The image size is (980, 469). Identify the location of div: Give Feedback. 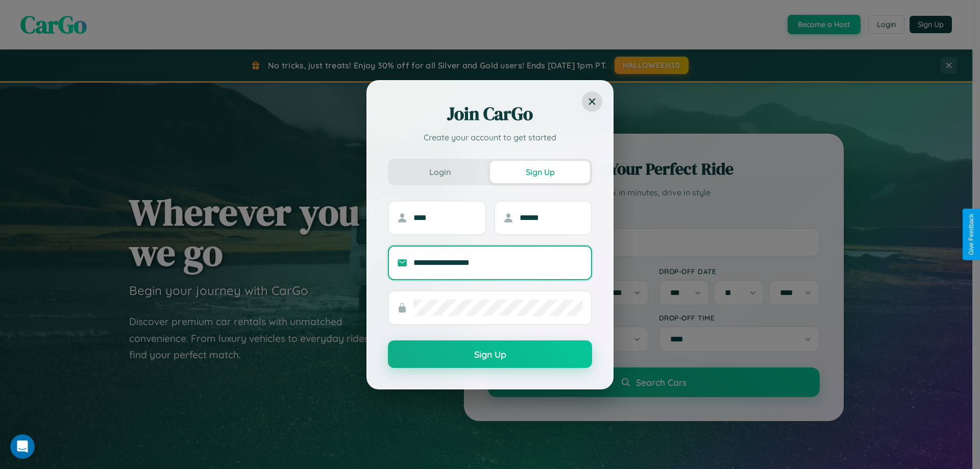
(972, 234).